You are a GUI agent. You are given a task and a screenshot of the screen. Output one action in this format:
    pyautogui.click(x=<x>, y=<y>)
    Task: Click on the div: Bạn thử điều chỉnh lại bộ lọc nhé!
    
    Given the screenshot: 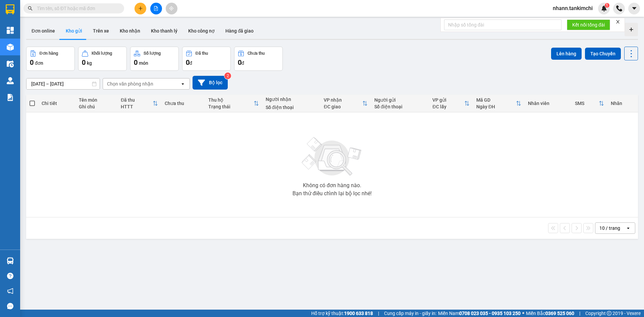 What is the action you would take?
    pyautogui.click(x=332, y=193)
    